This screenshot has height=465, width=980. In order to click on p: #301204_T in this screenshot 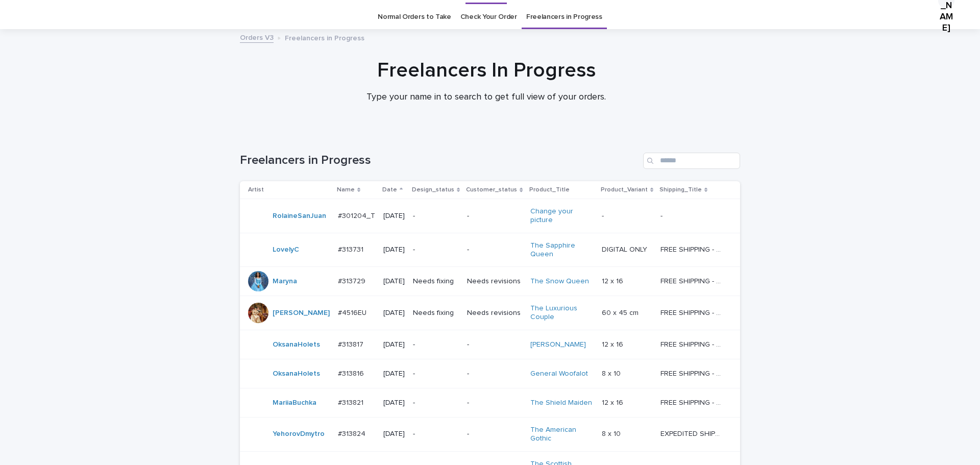, I will do `click(357, 215)`.